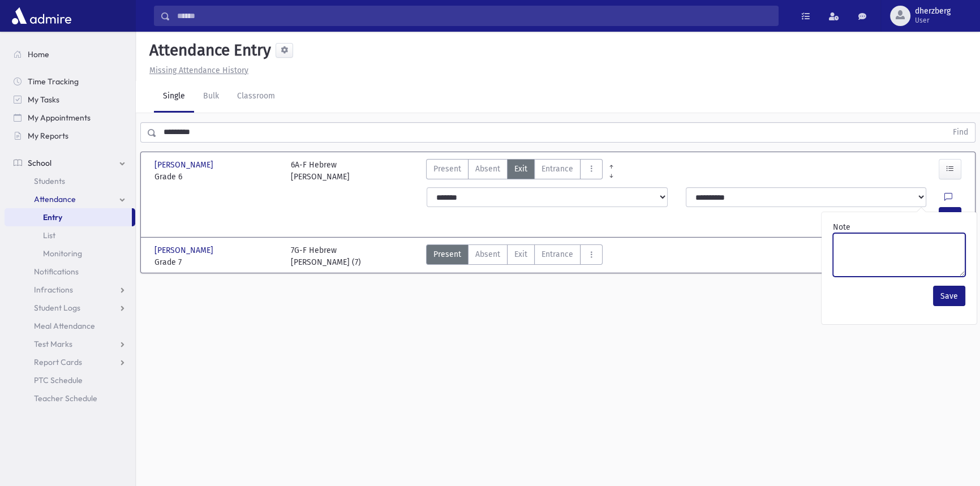 The height and width of the screenshot is (486, 980). Describe the element at coordinates (70, 326) in the screenshot. I see `a: Meal Attendance` at that location.